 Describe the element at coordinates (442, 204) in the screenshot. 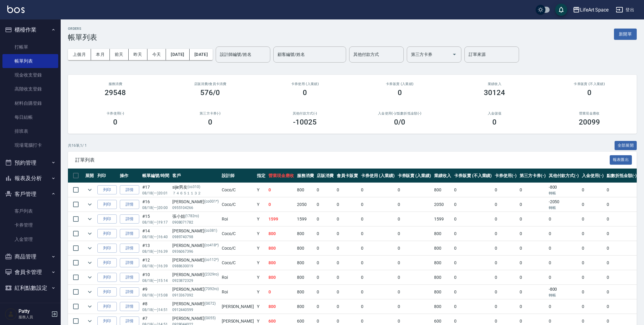

I see `td: 2050` at that location.